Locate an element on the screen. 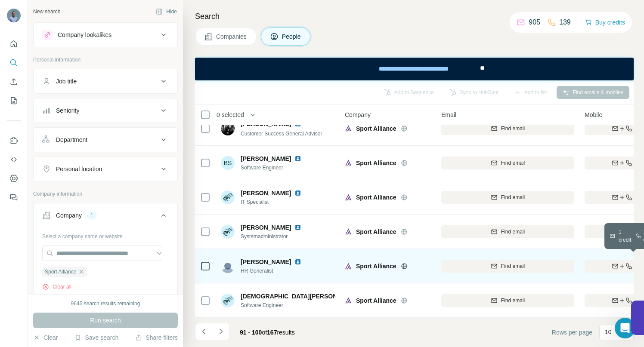 This screenshot has width=644, height=347. span: Customer Success General Advisor is located at coordinates (281, 134).